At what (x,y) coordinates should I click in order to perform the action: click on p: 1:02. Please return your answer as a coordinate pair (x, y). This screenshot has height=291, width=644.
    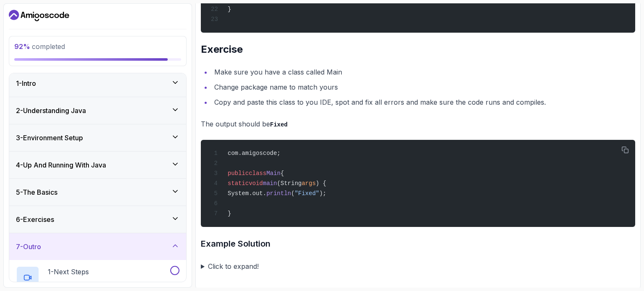
    Looking at the image, I should click on (68, 285).